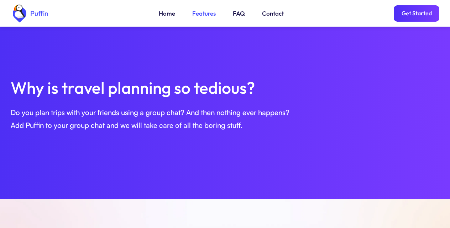 The image size is (450, 228). Describe the element at coordinates (239, 14) in the screenshot. I see `a: FAQ` at that location.